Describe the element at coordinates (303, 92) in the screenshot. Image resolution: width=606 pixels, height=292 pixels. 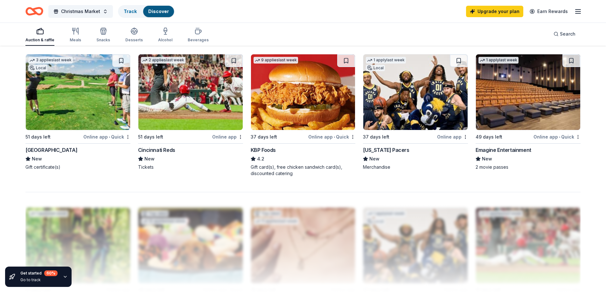
I see `img: Image for KBP Foods` at that location.